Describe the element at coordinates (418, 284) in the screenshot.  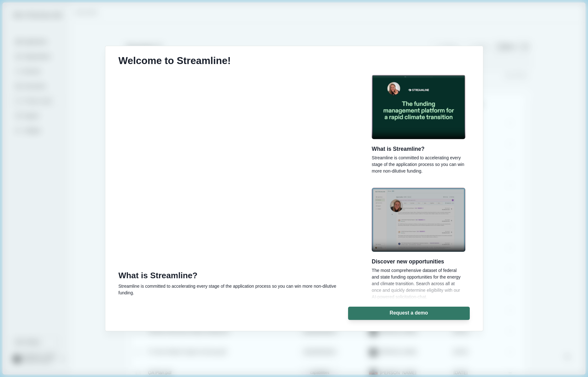
I see `p: The most comprehensive dataset of federal and state funding opportunities for the energy and clim...` at that location.